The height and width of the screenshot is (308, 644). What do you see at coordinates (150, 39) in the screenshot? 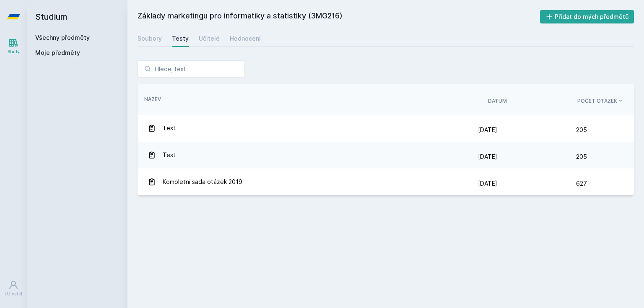
I see `div: Soubory` at bounding box center [150, 39].